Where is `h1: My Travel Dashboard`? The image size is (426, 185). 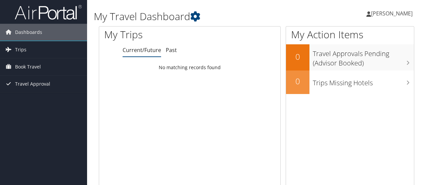
h1: My Travel Dashboard is located at coordinates (202, 16).